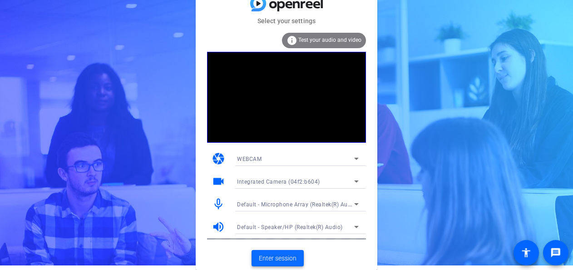  What do you see at coordinates (218, 181) in the screenshot?
I see `mat-icon: videocam` at bounding box center [218, 181].